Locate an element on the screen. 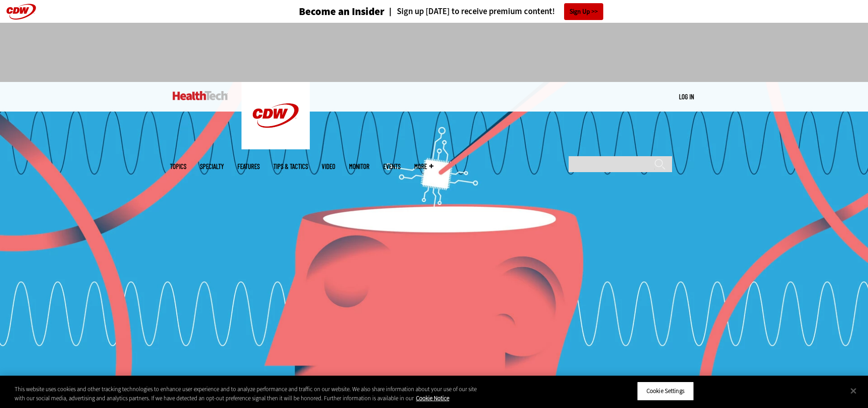  a: MonITor is located at coordinates (359, 166).